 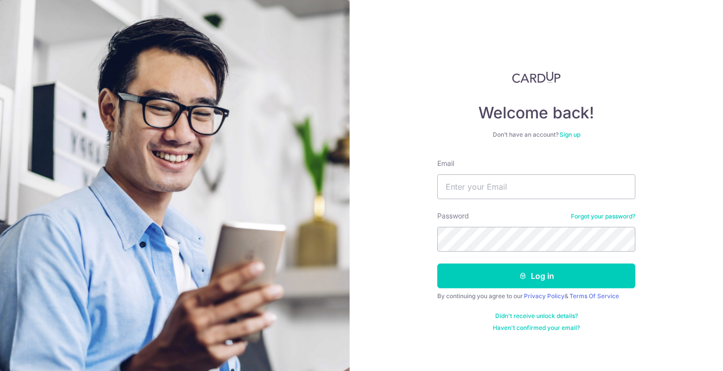 I want to click on div: By continuing you agree to our &, so click(x=536, y=296).